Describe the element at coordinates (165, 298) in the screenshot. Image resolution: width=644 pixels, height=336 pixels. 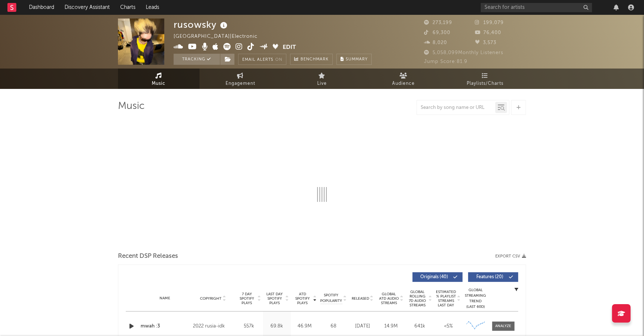
I see `div: Name` at that location.